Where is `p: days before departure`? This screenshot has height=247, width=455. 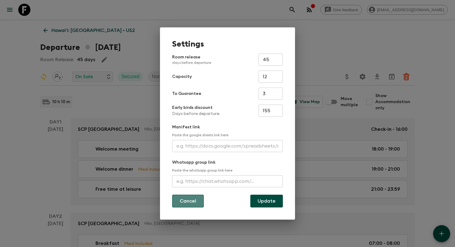
p: days before departure is located at coordinates (192, 63).